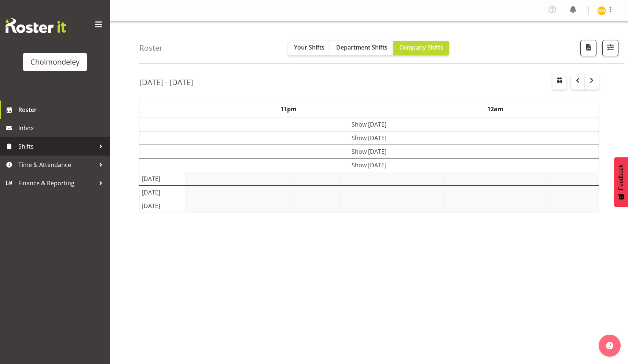 The width and height of the screenshot is (628, 364). What do you see at coordinates (57, 165) in the screenshot?
I see `span: Time & Attendance` at bounding box center [57, 165].